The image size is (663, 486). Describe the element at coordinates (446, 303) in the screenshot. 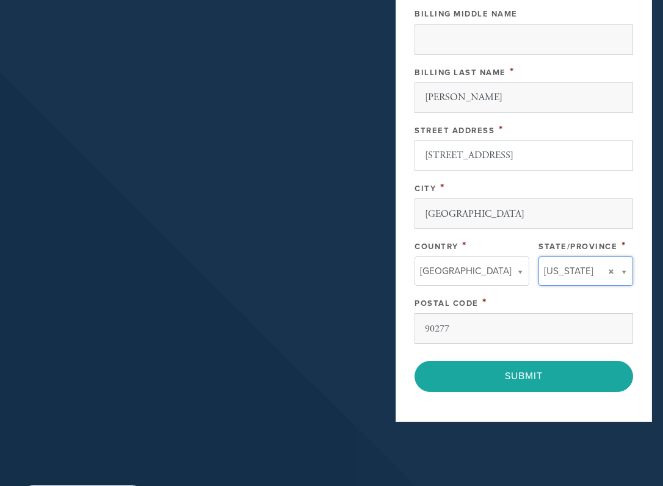

I see `label: Postal Code` at that location.